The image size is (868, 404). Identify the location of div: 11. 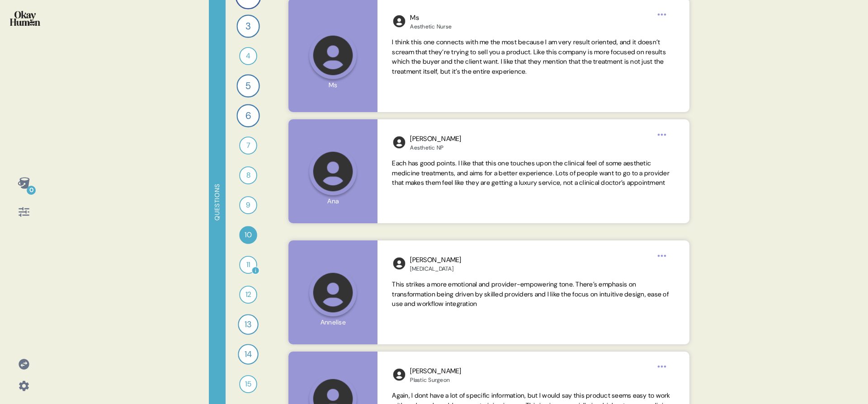
(248, 265).